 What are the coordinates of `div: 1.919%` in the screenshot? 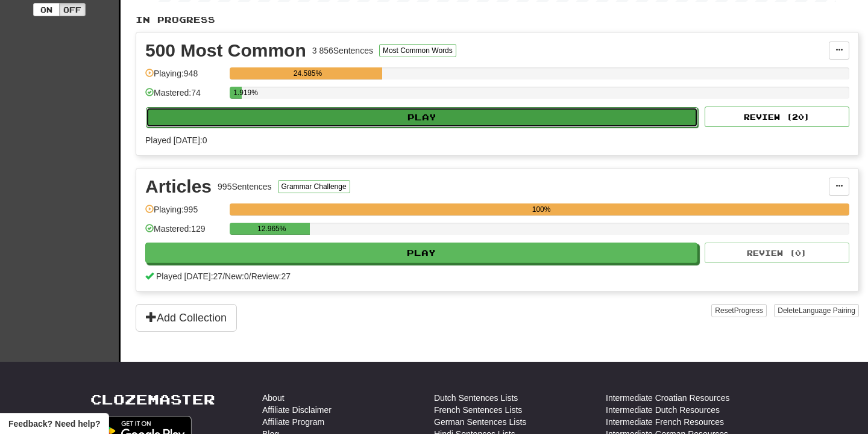 It's located at (237, 93).